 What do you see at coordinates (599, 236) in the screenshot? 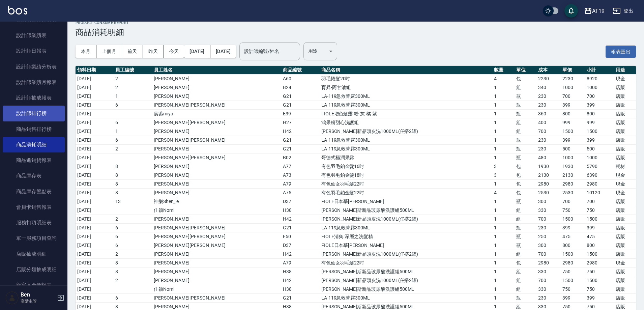
I see `td: 475` at bounding box center [599, 236].